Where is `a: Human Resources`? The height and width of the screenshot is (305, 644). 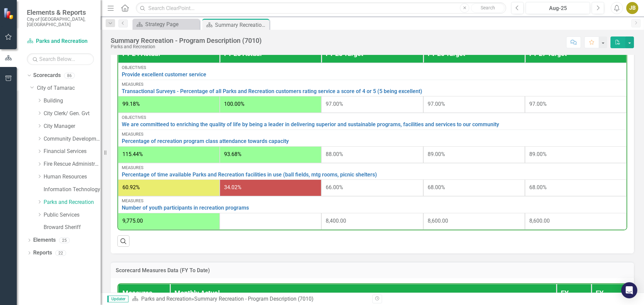 a: Human Resources is located at coordinates (72, 177).